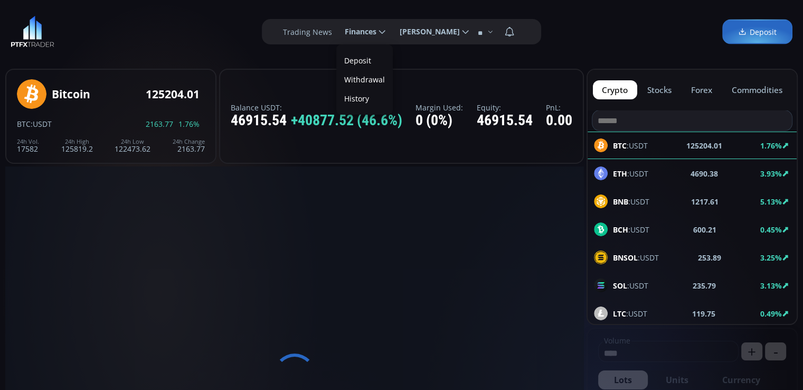 The height and width of the screenshot is (390, 803). I want to click on b: 4690.38, so click(705, 173).